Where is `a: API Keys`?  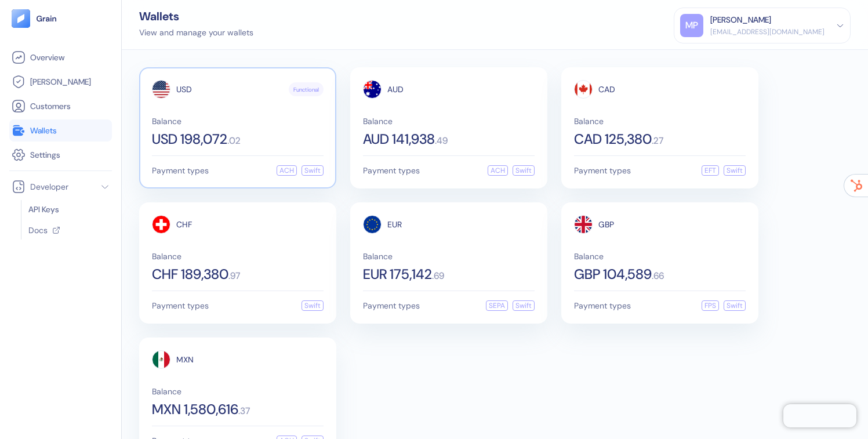 a: API Keys is located at coordinates (66, 210).